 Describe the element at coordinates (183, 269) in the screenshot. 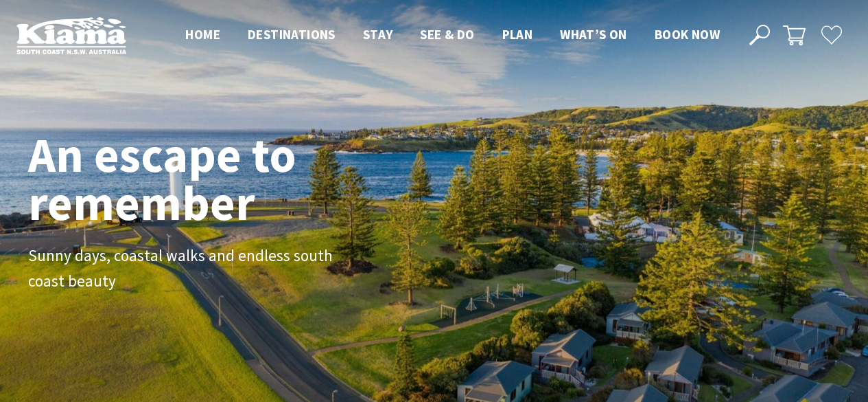

I see `p: Sunny days, coastal walks and endless south coast beauty` at that location.